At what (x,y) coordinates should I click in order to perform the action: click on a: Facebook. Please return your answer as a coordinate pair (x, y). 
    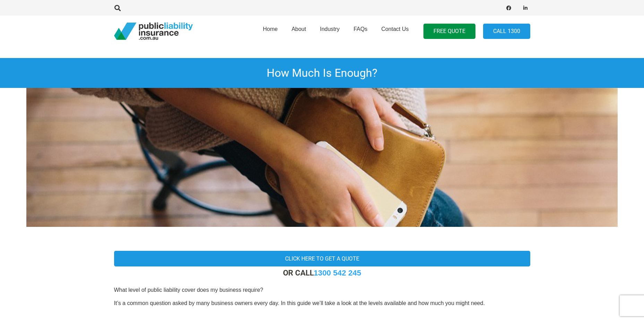
    Looking at the image, I should click on (509, 8).